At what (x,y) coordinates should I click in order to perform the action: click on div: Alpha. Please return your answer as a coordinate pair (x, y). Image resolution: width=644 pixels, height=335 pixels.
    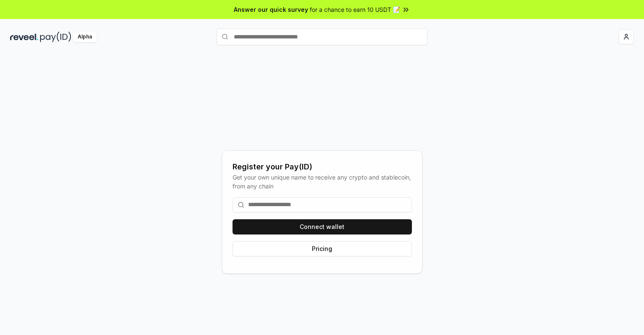
    Looking at the image, I should click on (85, 37).